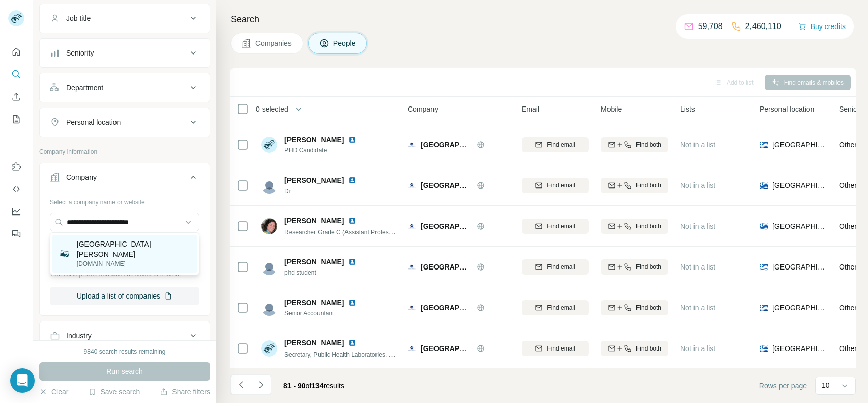 This screenshot has height=403, width=868. I want to click on span: results, so click(314, 385).